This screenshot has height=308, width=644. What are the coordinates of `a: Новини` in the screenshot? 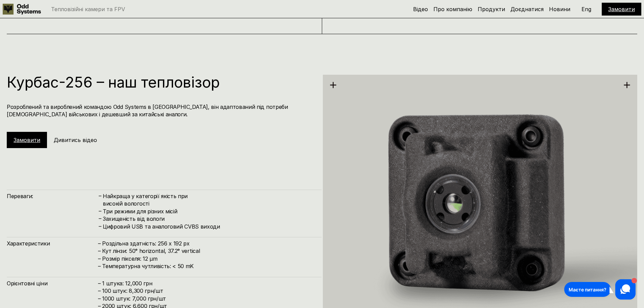 It's located at (559, 9).